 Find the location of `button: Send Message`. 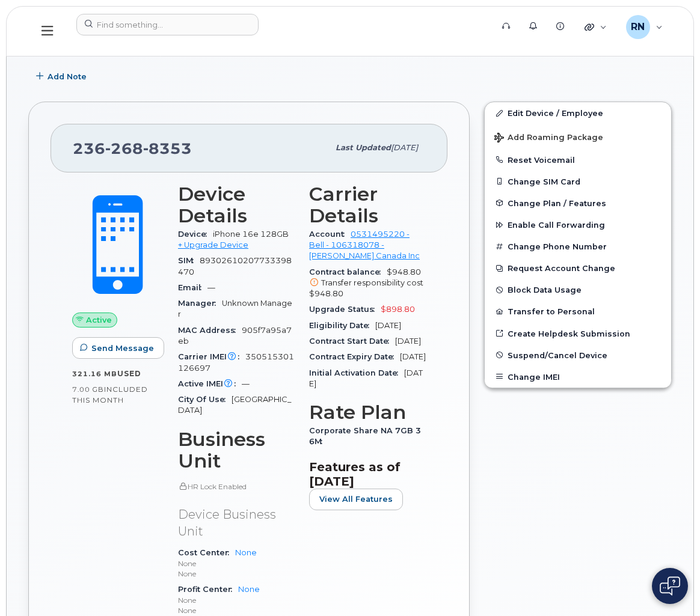

button: Send Message is located at coordinates (118, 348).